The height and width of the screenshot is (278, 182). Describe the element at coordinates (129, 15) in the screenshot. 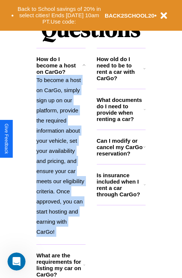

I see `b: BACK2SCHOOL20` at that location.